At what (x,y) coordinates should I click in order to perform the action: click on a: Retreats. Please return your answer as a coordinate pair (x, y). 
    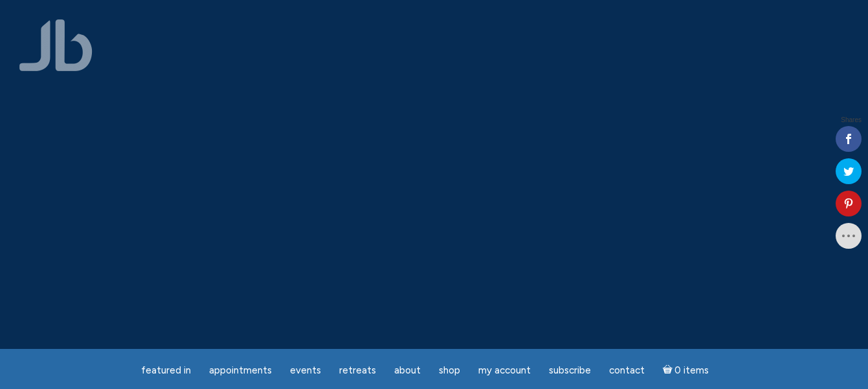
    Looking at the image, I should click on (357, 371).